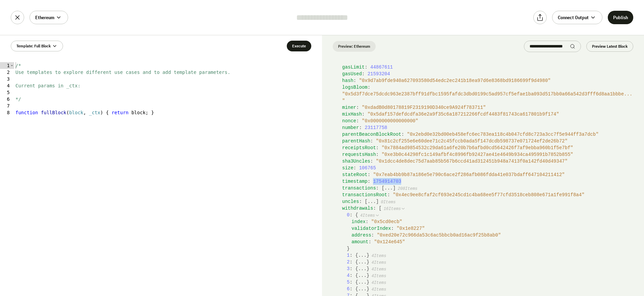 The width and height of the screenshot is (644, 296). Describe the element at coordinates (389, 242) in the screenshot. I see `span: " 0x124e645 "` at that location.